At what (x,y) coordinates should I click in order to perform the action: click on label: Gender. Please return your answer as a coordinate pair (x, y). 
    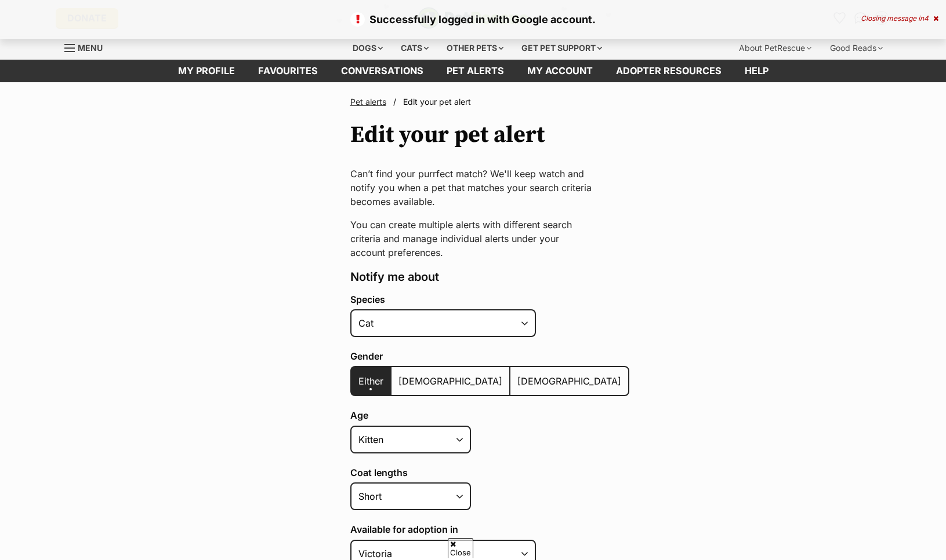
    Looking at the image, I should click on (490, 356).